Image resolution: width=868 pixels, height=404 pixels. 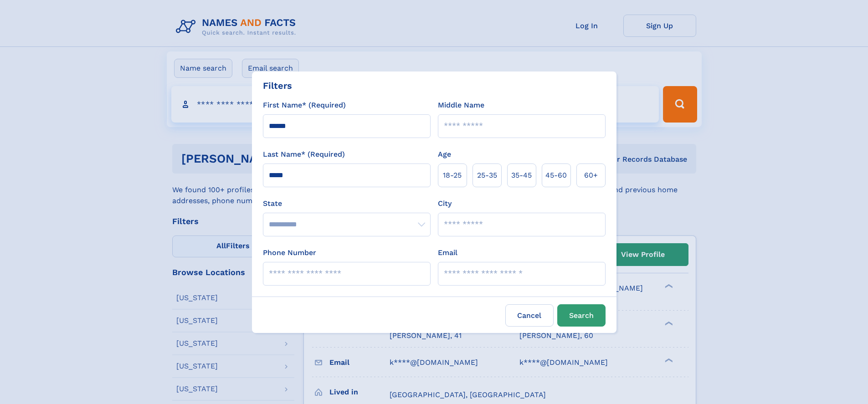 What do you see at coordinates (445, 203) in the screenshot?
I see `label: City` at bounding box center [445, 203].